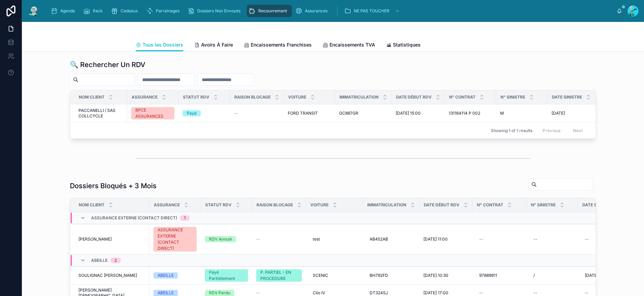  I want to click on span: Assurance, so click(145, 97).